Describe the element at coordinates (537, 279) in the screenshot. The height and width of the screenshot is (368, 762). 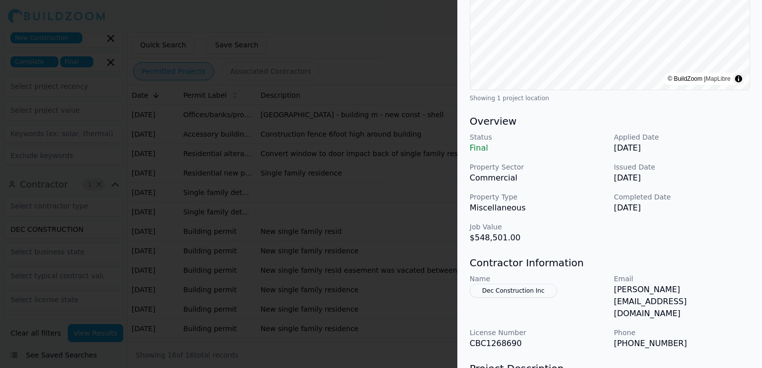
I see `p: Name` at that location.